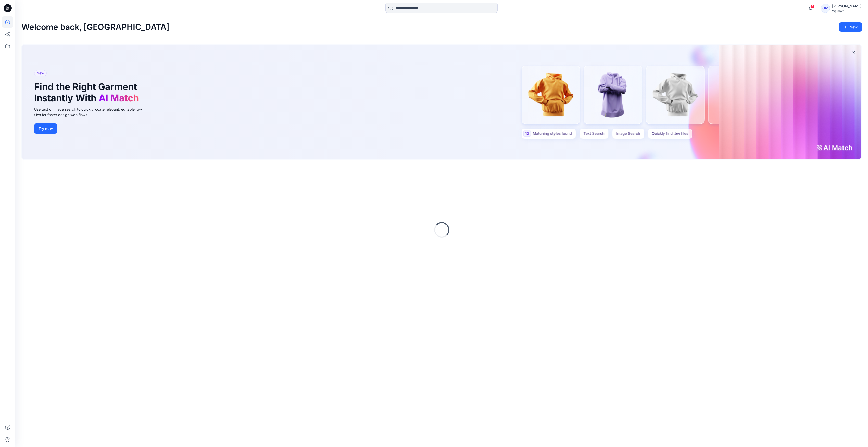  What do you see at coordinates (46, 129) in the screenshot?
I see `a: Try now` at bounding box center [46, 129].